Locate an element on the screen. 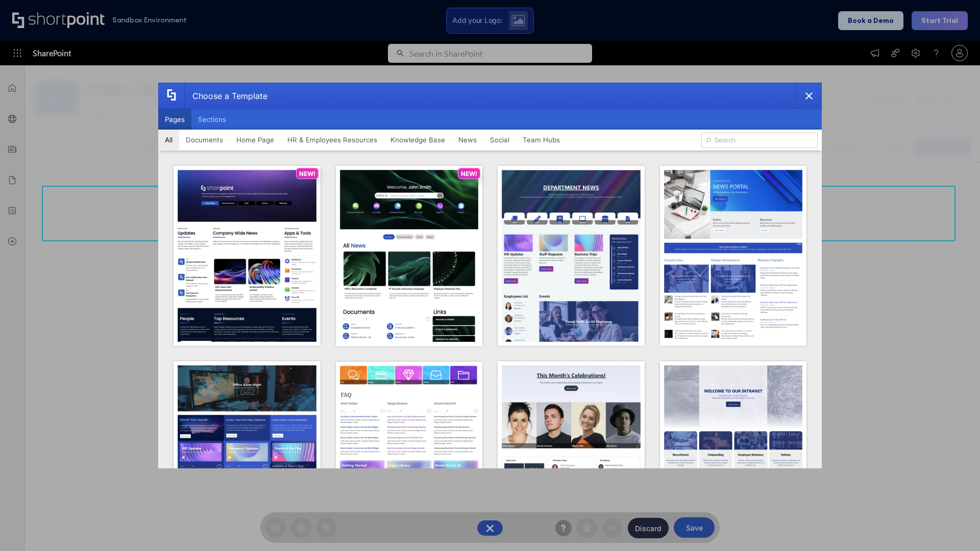  div: Choose a Template is located at coordinates (226, 96).